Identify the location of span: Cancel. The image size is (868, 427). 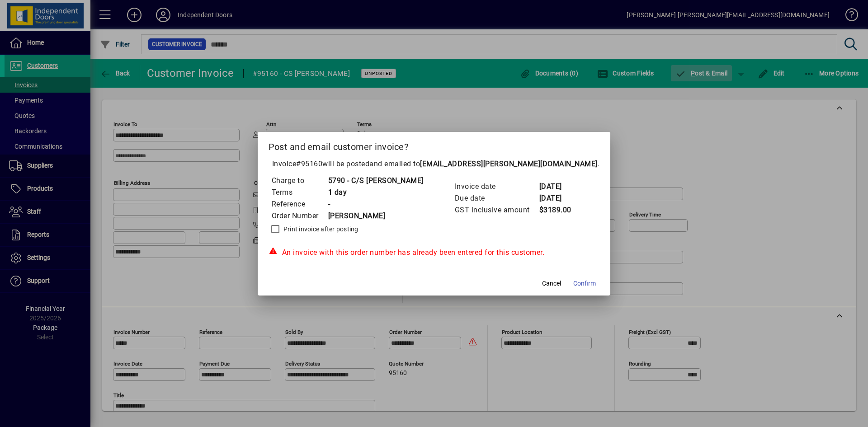
(552, 283).